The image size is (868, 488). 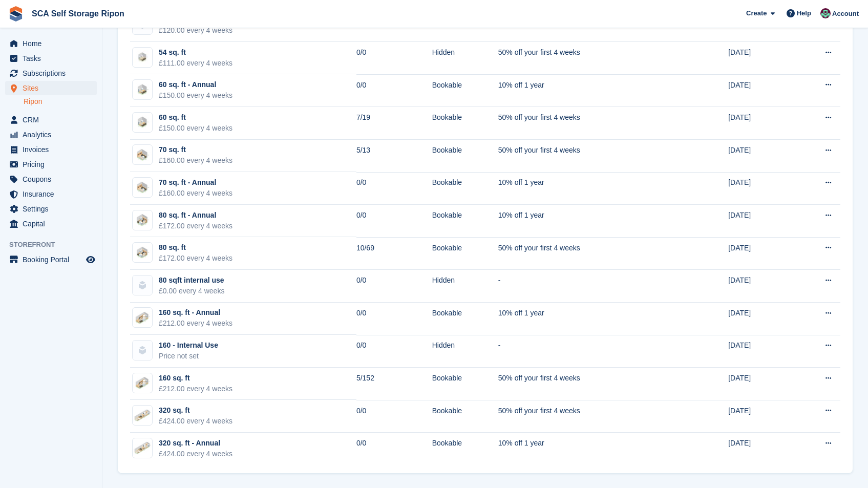 I want to click on img: SCA-66sqft.jpg, so click(x=143, y=155).